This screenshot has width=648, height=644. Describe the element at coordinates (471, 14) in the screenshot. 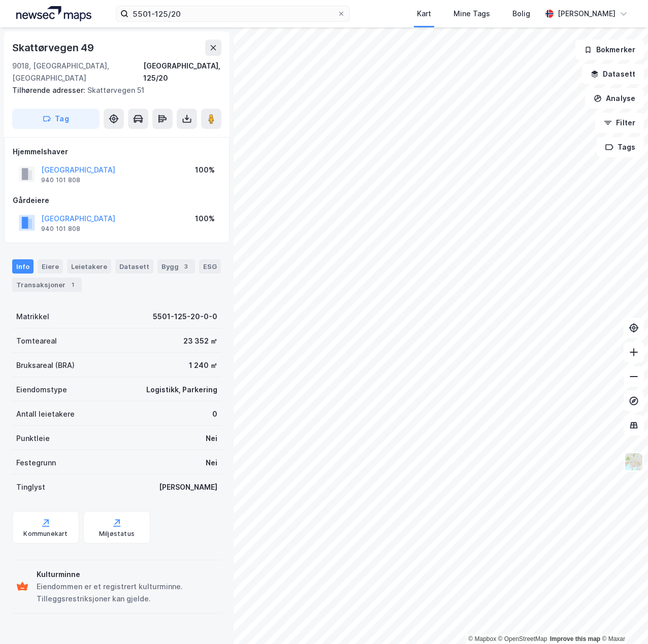

I see `div: Mine Tags` at that location.